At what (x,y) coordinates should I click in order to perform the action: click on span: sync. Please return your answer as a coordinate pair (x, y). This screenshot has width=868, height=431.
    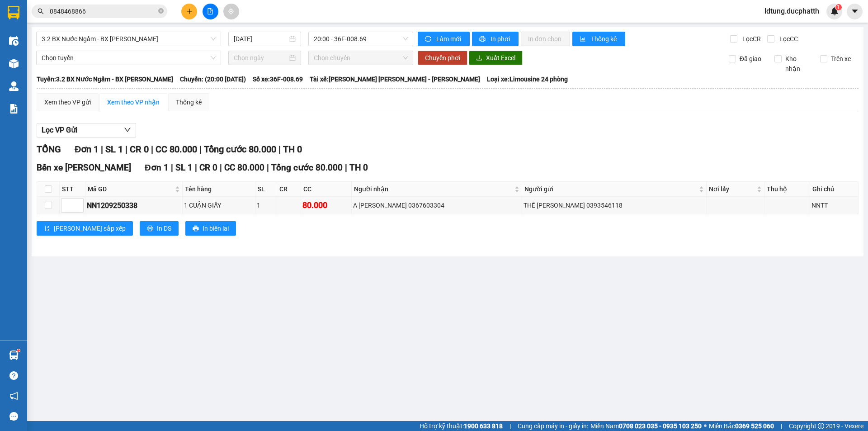
    Looking at the image, I should click on (428, 39).